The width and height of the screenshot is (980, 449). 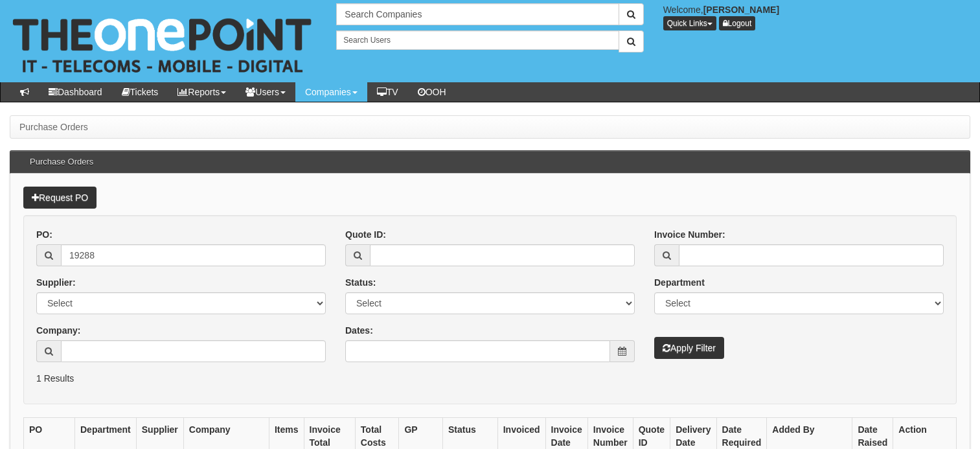 What do you see at coordinates (75, 92) in the screenshot?
I see `a: Dashboard` at bounding box center [75, 92].